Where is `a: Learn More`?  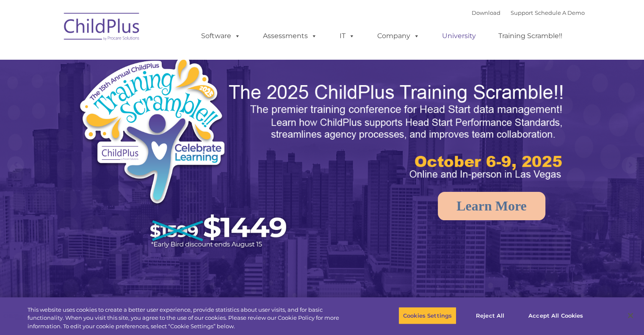
a: Learn More is located at coordinates (491, 206).